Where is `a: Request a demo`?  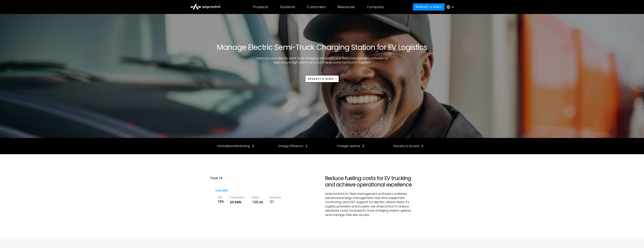 a: Request a demo is located at coordinates (429, 7).